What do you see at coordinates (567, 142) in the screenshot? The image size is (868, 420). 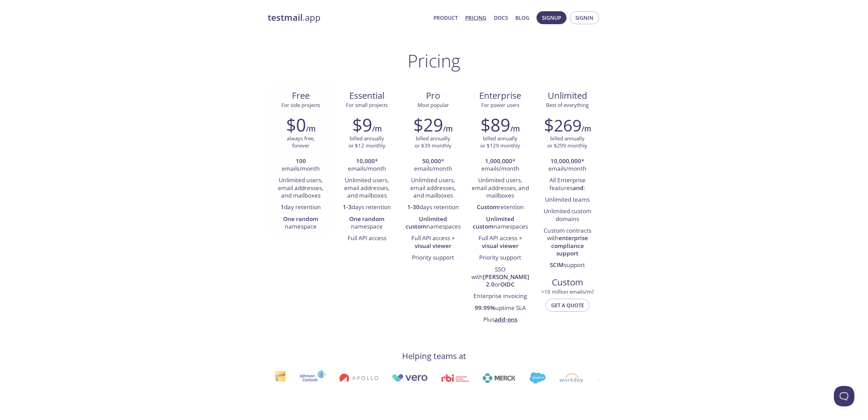 I see `p: billed annually or $299 monthly` at bounding box center [567, 142].